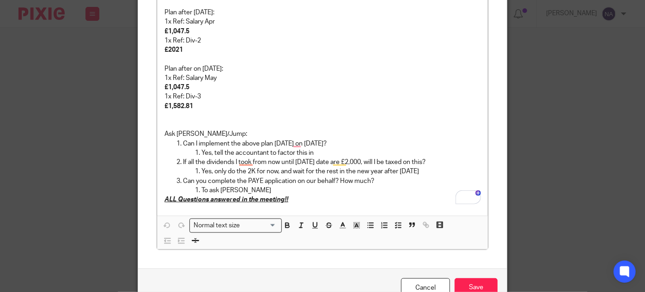  I want to click on p: Yes, tell the accountant to factor this in, so click(341, 153).